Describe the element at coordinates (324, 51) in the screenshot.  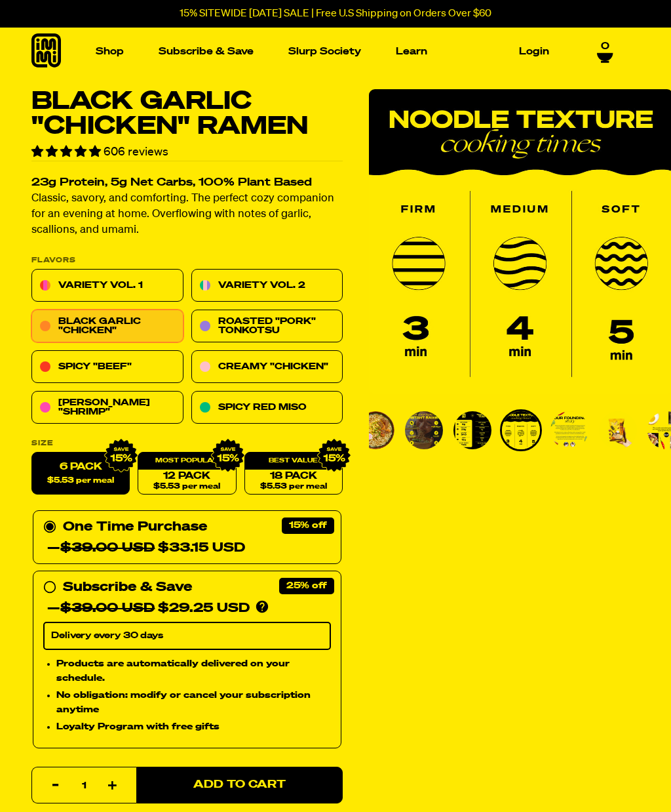
I see `a: Slurp Society` at that location.